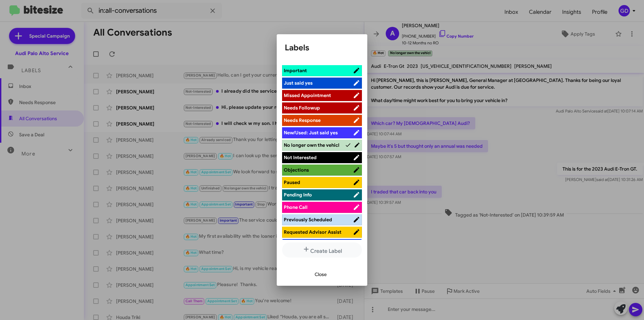 The height and width of the screenshot is (320, 644). I want to click on span: Close, so click(321, 274).